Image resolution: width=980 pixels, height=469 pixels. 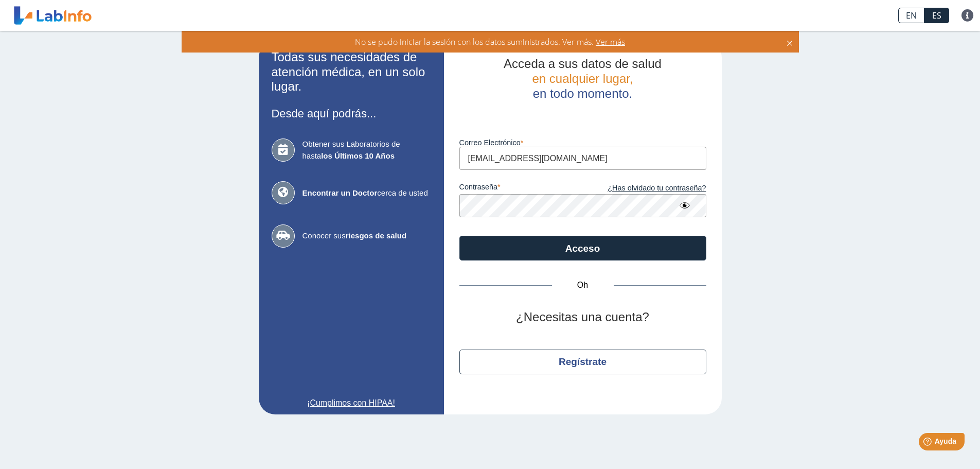 I want to click on font: Ayuda, so click(x=57, y=12).